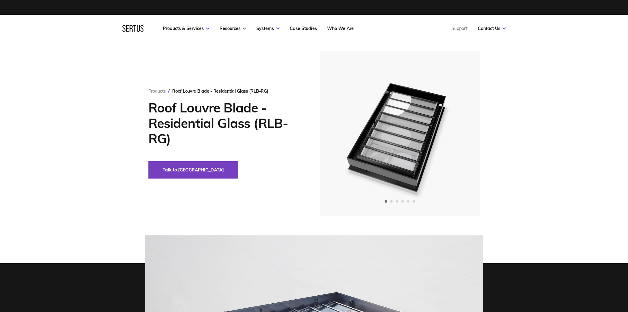  What do you see at coordinates (408, 202) in the screenshot?
I see `span: Go to slide 5` at bounding box center [408, 202].